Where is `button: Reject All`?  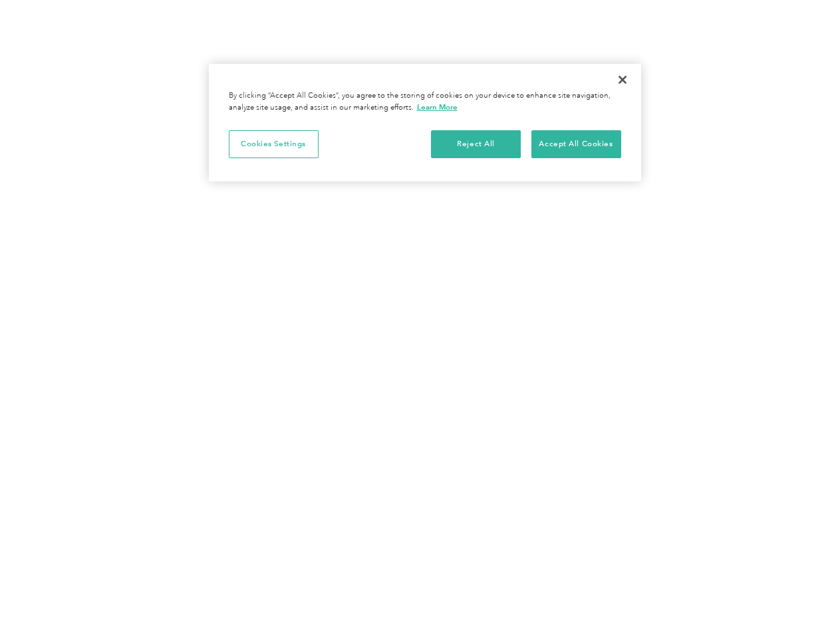
button: Reject All is located at coordinates (475, 144).